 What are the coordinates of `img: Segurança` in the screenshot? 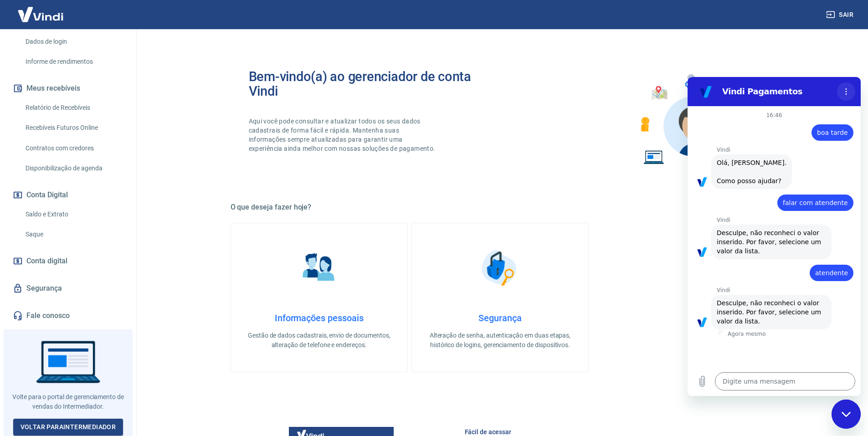 It's located at (500, 268).